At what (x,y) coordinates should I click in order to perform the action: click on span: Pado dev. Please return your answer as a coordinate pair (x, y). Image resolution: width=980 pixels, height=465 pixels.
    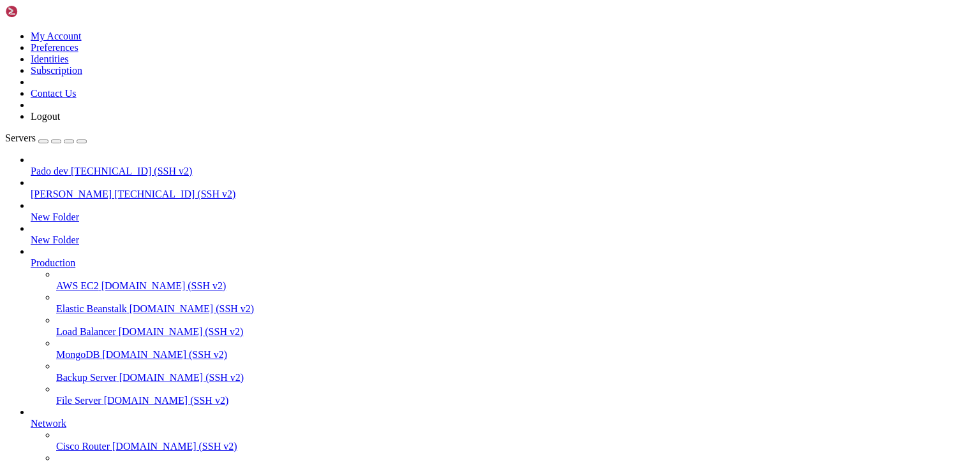
    Looking at the image, I should click on (49, 171).